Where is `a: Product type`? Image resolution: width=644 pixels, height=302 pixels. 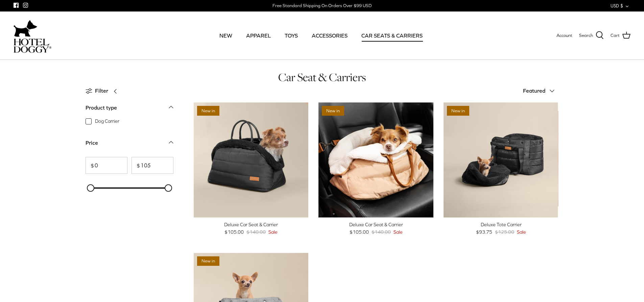 a: Product type is located at coordinates (129, 110).